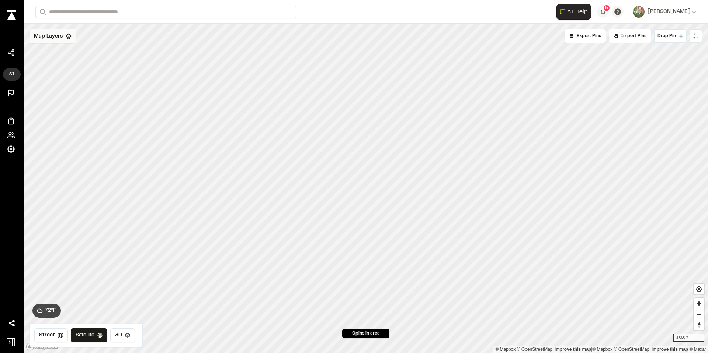 The width and height of the screenshot is (708, 353). I want to click on a: Improve this map, so click(669, 350).